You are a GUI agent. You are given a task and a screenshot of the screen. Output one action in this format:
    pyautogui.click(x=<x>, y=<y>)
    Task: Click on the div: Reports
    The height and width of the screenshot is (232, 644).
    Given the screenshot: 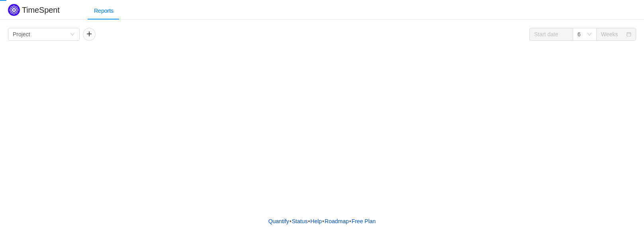 What is the action you would take?
    pyautogui.click(x=104, y=11)
    